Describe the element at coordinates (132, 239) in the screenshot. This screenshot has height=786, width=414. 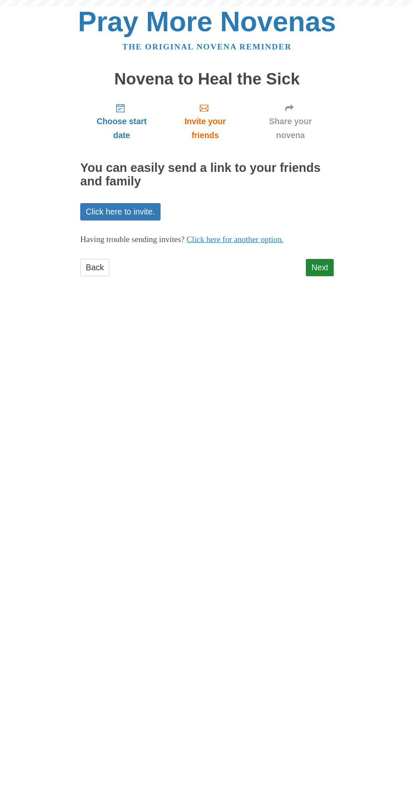
I see `span: Having trouble sending invites?` at that location.